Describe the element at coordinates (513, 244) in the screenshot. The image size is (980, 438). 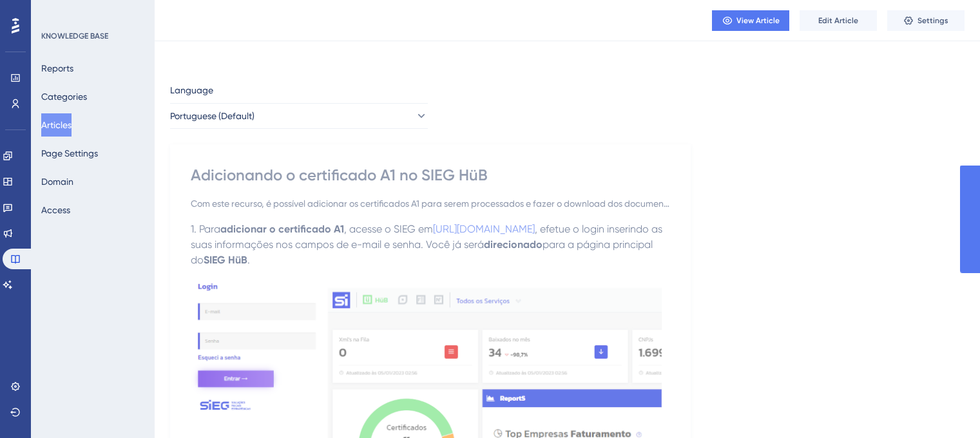
I see `strong: direcionado` at that location.